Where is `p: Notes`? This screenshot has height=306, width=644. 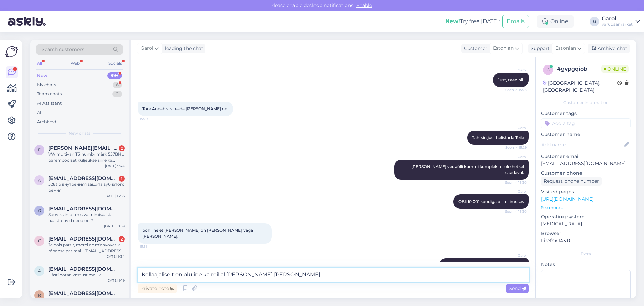
p: Notes is located at coordinates (586, 264).